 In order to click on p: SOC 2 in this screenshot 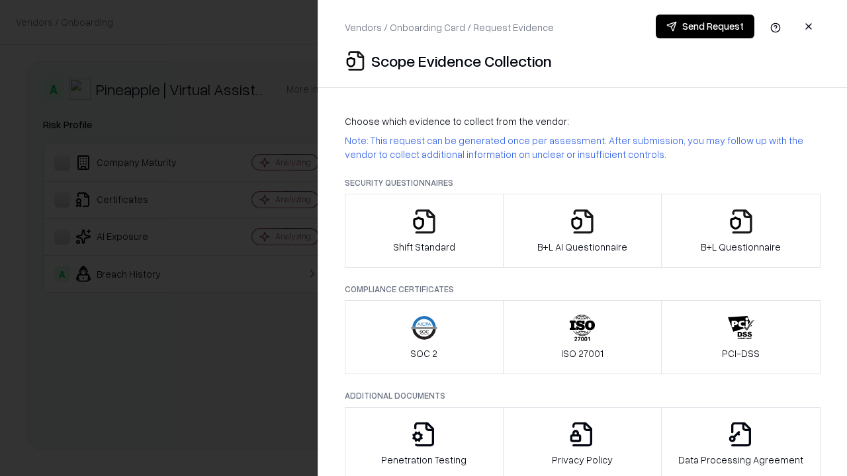, I will do `click(423, 353)`.